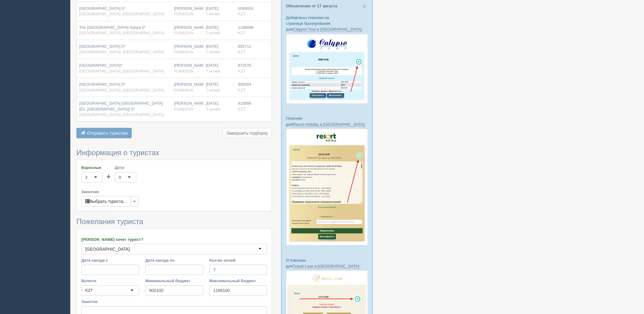 This screenshot has height=314, width=644. I want to click on p: Добавлены плюсики на странице бронирования для :, so click(327, 23).